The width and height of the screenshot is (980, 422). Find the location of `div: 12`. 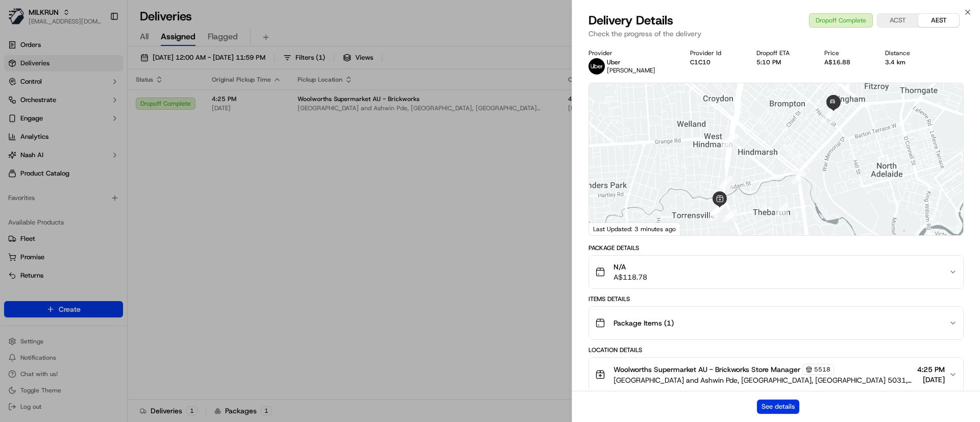

div: 12 is located at coordinates (718, 209).